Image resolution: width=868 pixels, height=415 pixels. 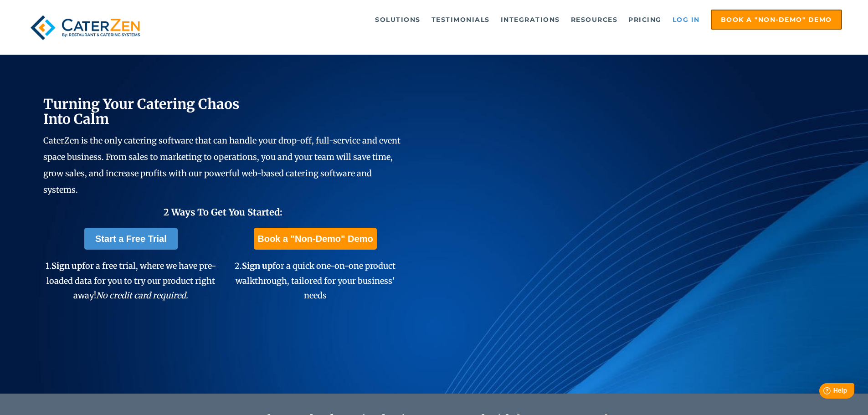 I want to click on span: 2. for a quick one-on-one product walkthrough, tailored for your business' needs, so click(x=315, y=281).